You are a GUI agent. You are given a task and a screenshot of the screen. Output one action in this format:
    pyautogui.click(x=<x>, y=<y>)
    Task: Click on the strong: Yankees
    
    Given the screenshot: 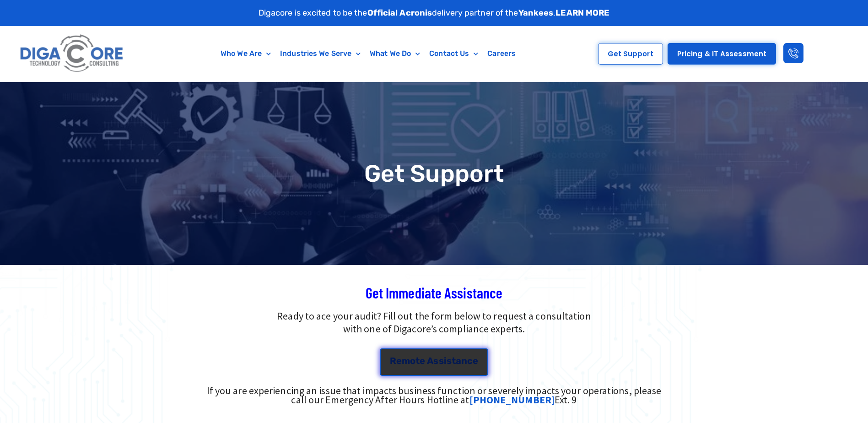 What is the action you would take?
    pyautogui.click(x=536, y=13)
    